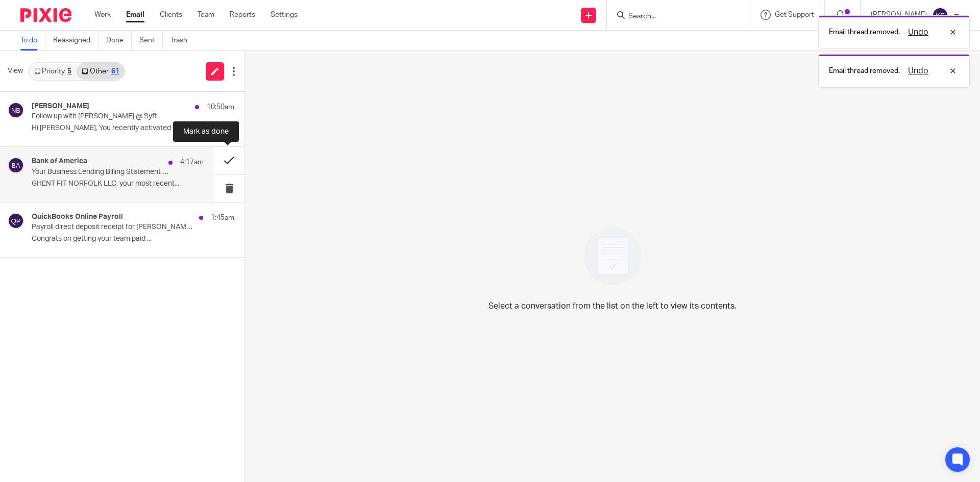 This screenshot has height=482, width=980. Describe the element at coordinates (77, 217) in the screenshot. I see `h4: QuickBooks Online Payroll` at that location.